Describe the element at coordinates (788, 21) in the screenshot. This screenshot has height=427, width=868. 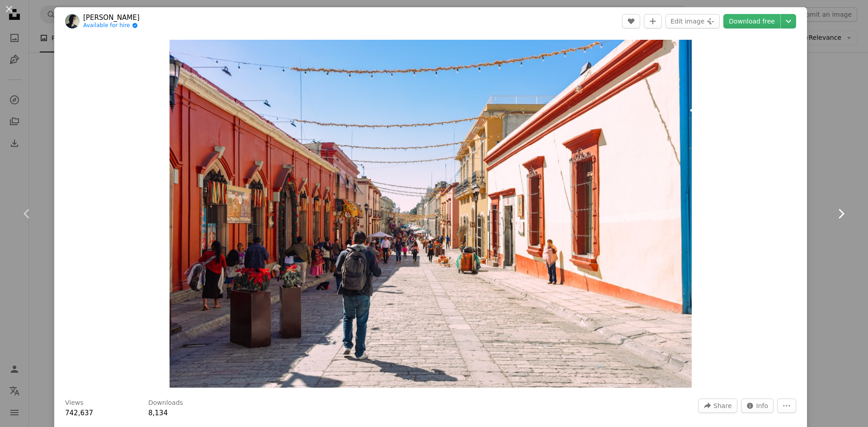
I see `button: Choose download size` at that location.